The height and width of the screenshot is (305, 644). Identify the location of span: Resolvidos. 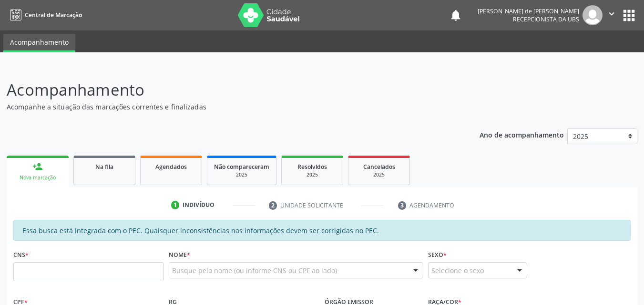
(312, 167).